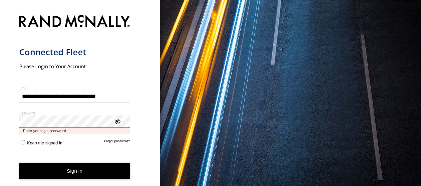  What do you see at coordinates (23, 142) in the screenshot?
I see `input: Keep me signed in` at bounding box center [23, 142].